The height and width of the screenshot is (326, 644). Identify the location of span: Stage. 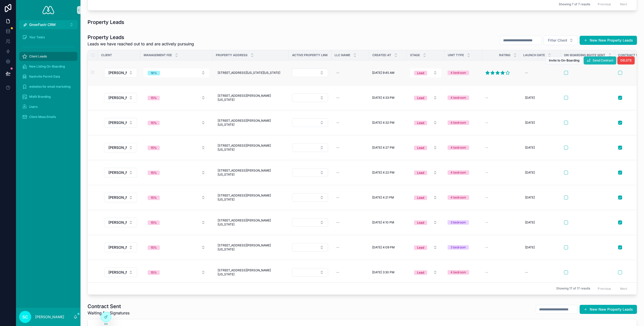
(415, 55).